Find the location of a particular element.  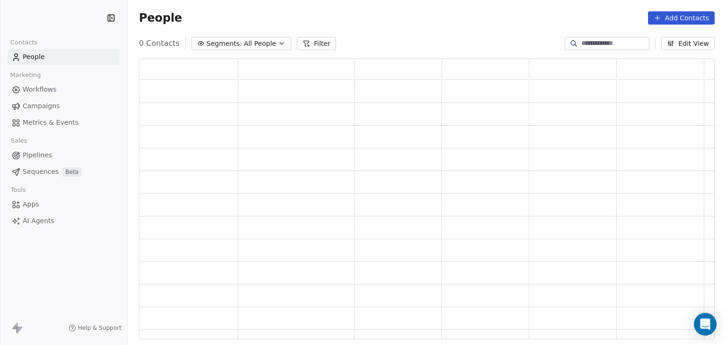

span: Campaigns is located at coordinates (41, 106).